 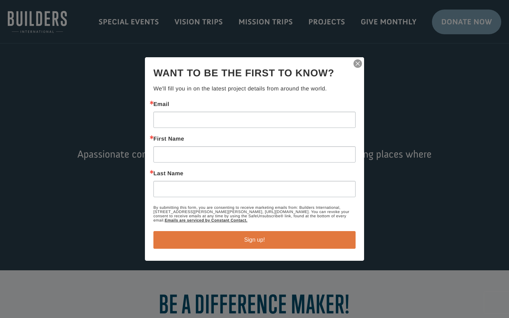 I want to click on a: Emails are serviced by Constant Contact., so click(x=206, y=221).